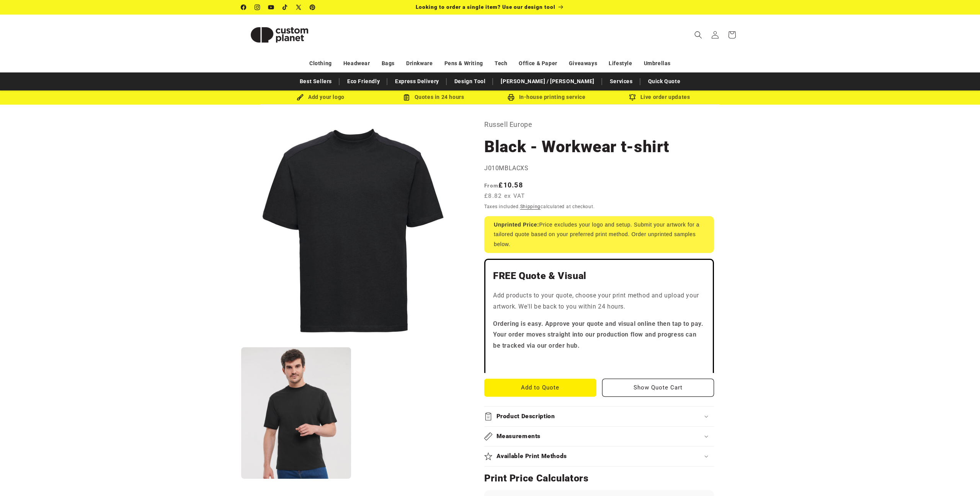 The width and height of the screenshot is (980, 496). What do you see at coordinates (518, 435) in the screenshot?
I see `h2: Measurements` at bounding box center [518, 435].